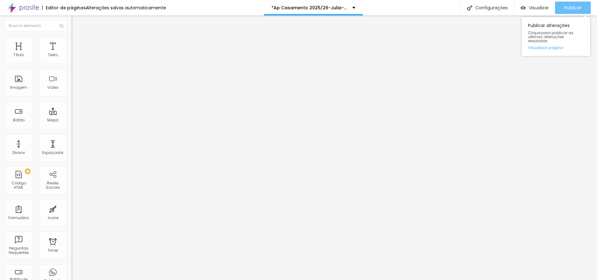  Describe the element at coordinates (19, 120) in the screenshot. I see `div: Botão` at that location.